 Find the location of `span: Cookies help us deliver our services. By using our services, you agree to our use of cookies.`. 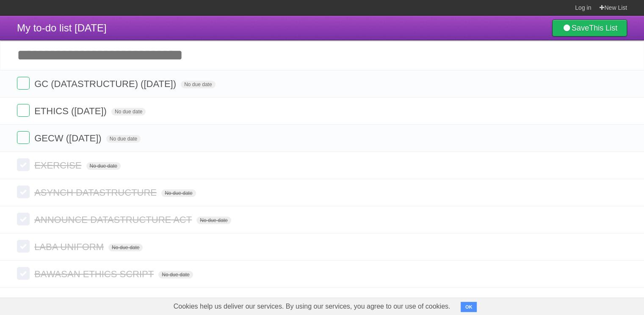

span: Cookies help us deliver our services. By using our services, you agree to our use of cookies. is located at coordinates (312, 306).